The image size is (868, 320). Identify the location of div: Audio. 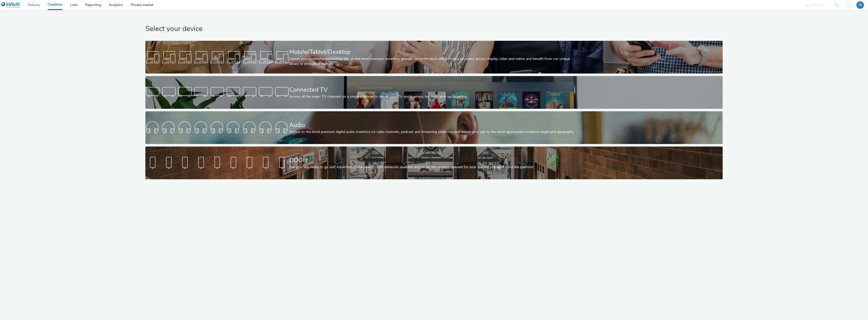
(433, 125).